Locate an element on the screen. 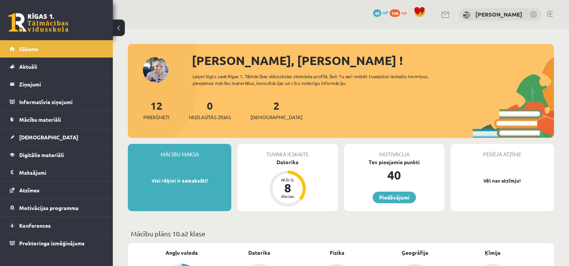 This screenshot has width=569, height=266. span: Konferences is located at coordinates (35, 226).